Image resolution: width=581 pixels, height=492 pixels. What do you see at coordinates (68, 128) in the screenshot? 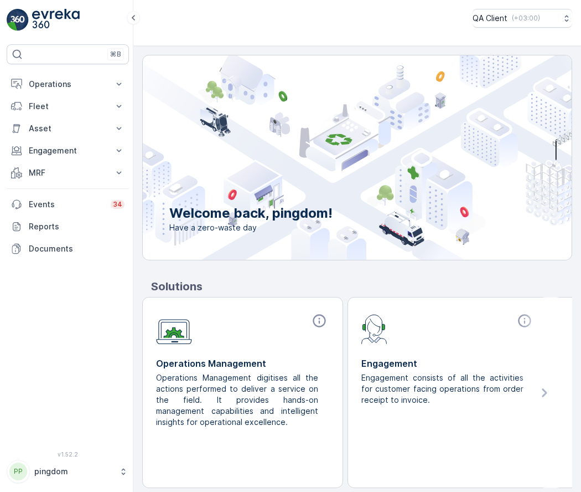
I see `p: Asset` at bounding box center [68, 128].